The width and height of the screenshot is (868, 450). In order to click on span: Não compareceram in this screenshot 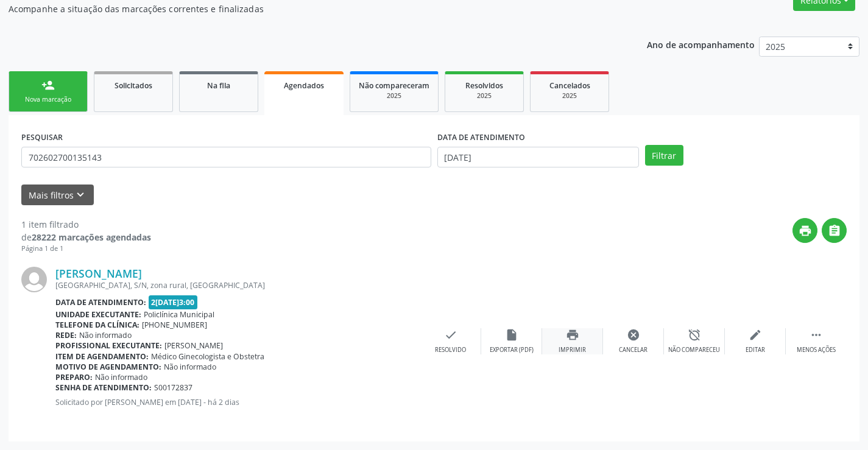, I will do `click(394, 85)`.